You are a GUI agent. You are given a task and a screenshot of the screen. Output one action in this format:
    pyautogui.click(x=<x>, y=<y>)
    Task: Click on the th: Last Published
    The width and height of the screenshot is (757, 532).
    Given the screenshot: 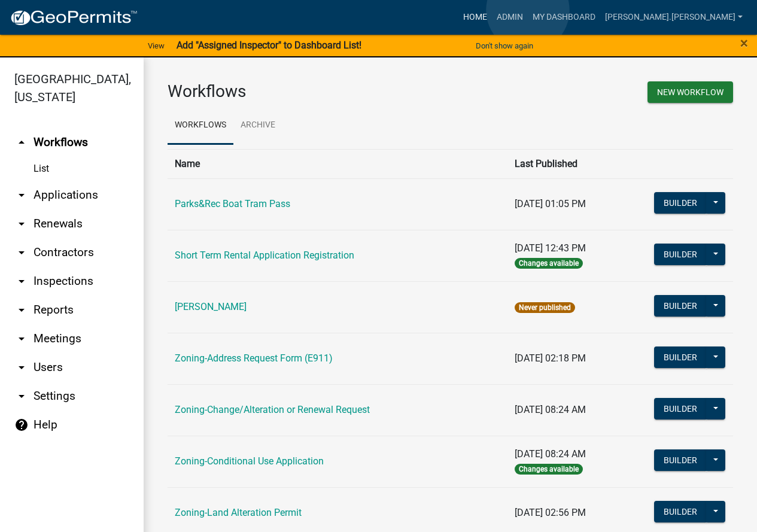 What is the action you would take?
    pyautogui.click(x=577, y=163)
    